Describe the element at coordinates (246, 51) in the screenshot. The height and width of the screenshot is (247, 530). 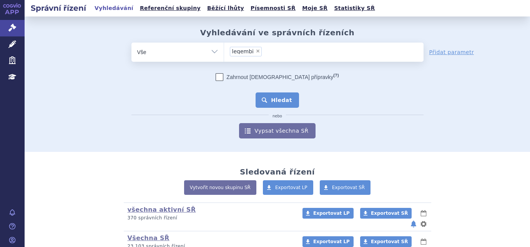
I see `li: leqembi` at that location.